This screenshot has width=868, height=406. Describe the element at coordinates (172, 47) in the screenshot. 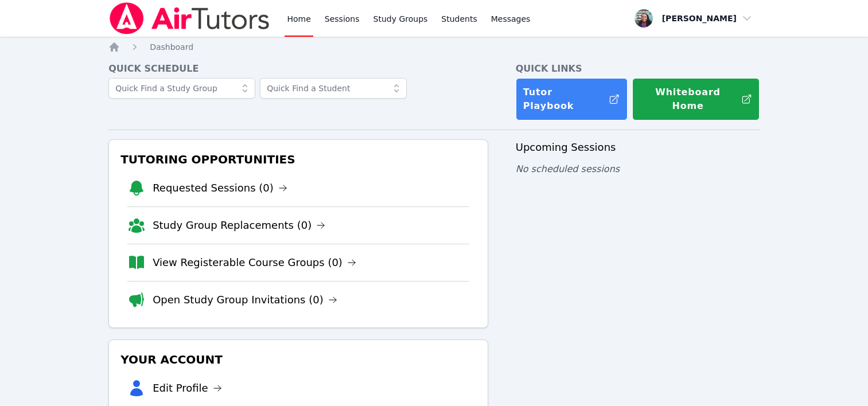

I see `a: Dashboard` at that location.